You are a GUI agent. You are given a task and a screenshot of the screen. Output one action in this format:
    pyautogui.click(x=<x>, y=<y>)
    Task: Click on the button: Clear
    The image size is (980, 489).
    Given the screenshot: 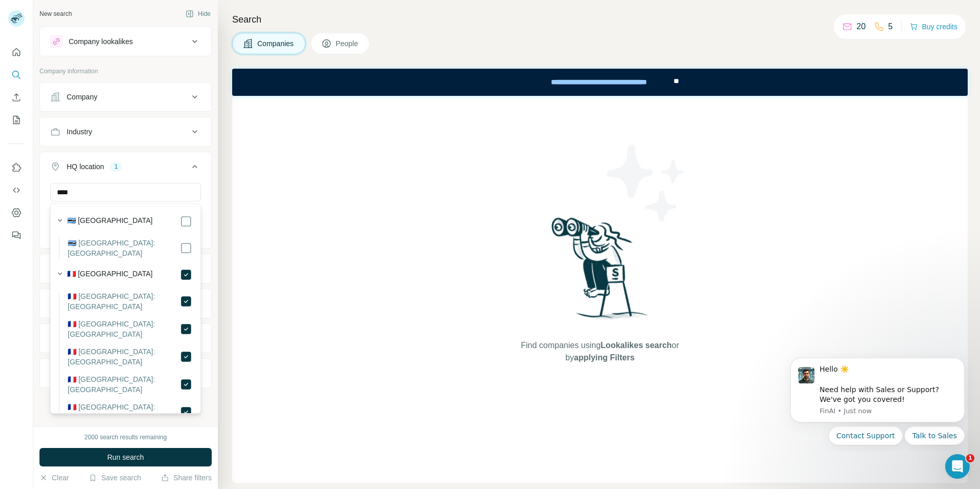 What is the action you would take?
    pyautogui.click(x=54, y=478)
    